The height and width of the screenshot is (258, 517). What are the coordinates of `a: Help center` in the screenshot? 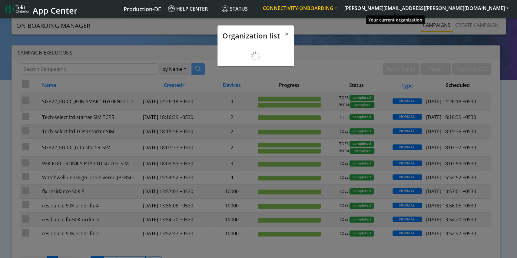 It's located at (192, 9).